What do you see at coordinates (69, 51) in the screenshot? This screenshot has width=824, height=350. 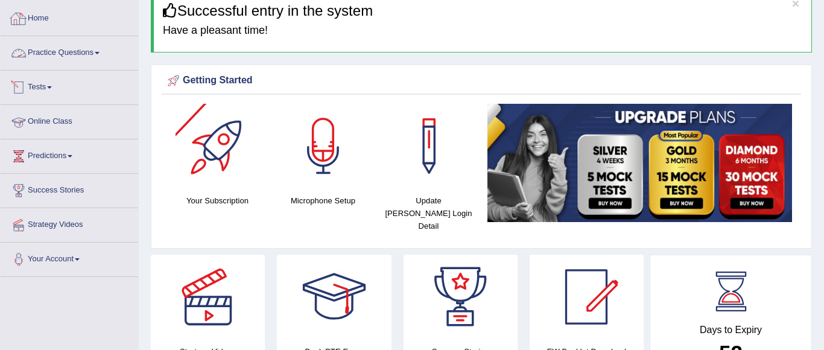 I see `a: Practice Questions` at bounding box center [69, 51].